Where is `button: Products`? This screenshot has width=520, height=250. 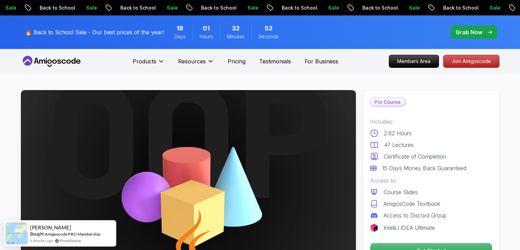
button: Products is located at coordinates (148, 64).